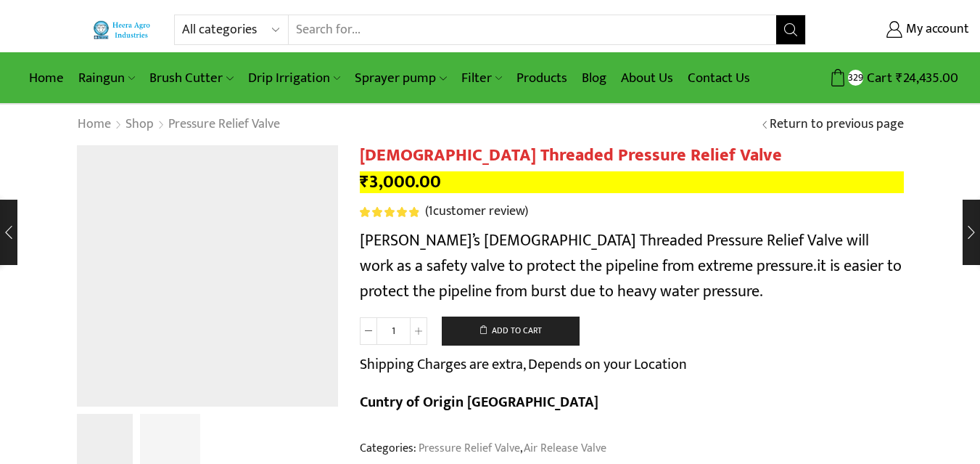 The width and height of the screenshot is (980, 464). Describe the element at coordinates (191, 78) in the screenshot. I see `a: Brush Cutter` at that location.